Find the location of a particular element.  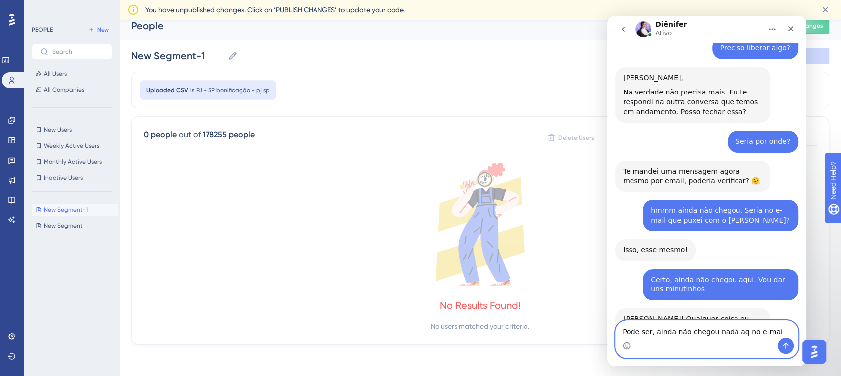

div: Te mandei uma mensagem agora mesmo por email, poderia verificar? 🤗 is located at coordinates (86, 160).